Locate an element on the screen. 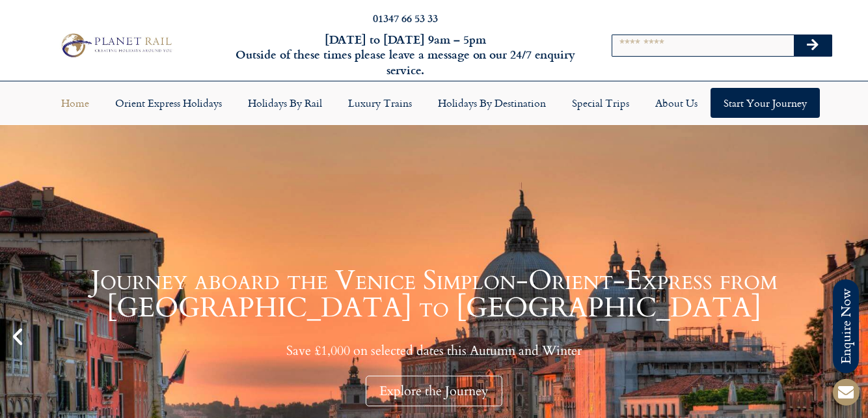 This screenshot has height=418, width=868. a: Luxury Trains is located at coordinates (380, 103).